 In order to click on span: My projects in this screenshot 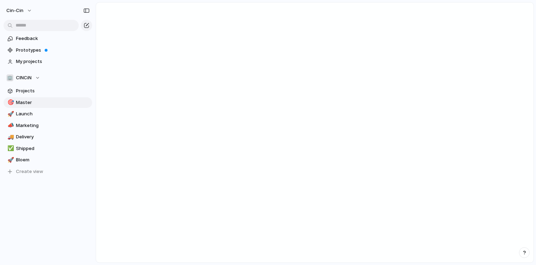, I will do `click(53, 62)`.